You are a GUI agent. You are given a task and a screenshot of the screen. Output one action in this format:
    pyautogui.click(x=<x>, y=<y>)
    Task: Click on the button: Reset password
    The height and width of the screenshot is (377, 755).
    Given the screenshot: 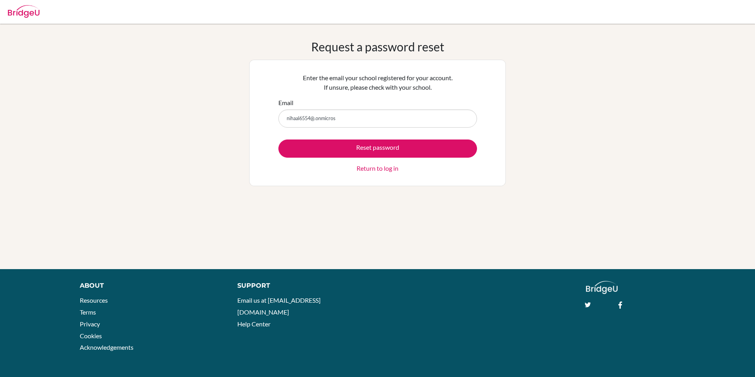 What is the action you would take?
    pyautogui.click(x=377, y=148)
    